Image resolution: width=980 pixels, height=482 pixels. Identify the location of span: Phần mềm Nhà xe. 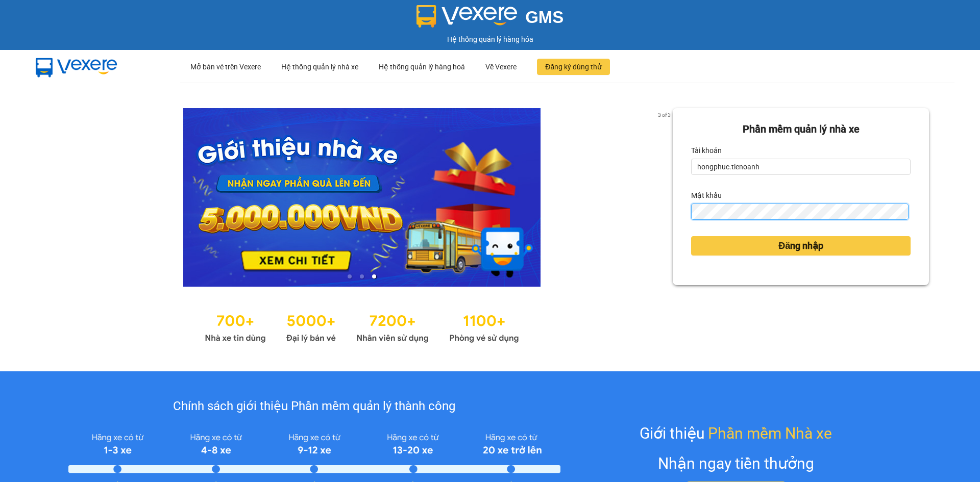
(769, 433).